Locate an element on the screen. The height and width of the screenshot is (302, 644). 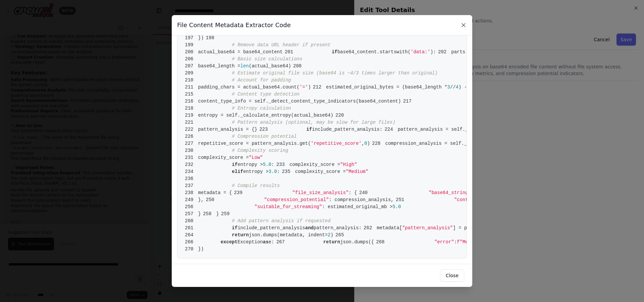
span: 212 is located at coordinates (318, 87).